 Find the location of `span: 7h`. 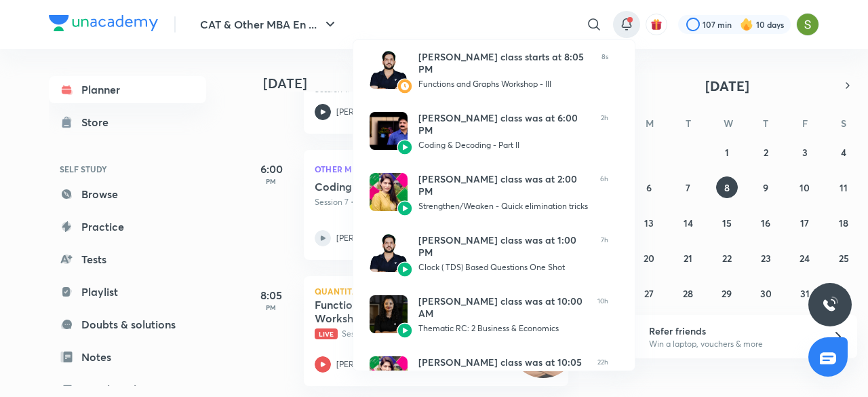

span: 7h is located at coordinates (605, 254).